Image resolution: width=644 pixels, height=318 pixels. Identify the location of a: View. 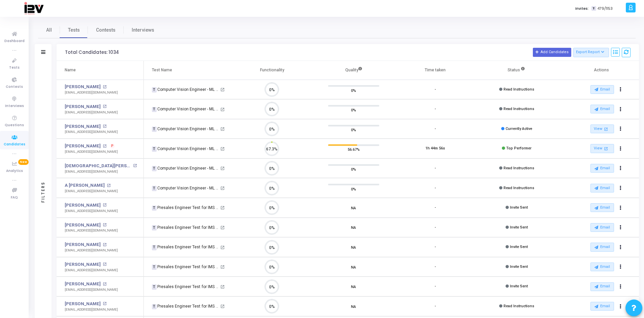
(602, 148).